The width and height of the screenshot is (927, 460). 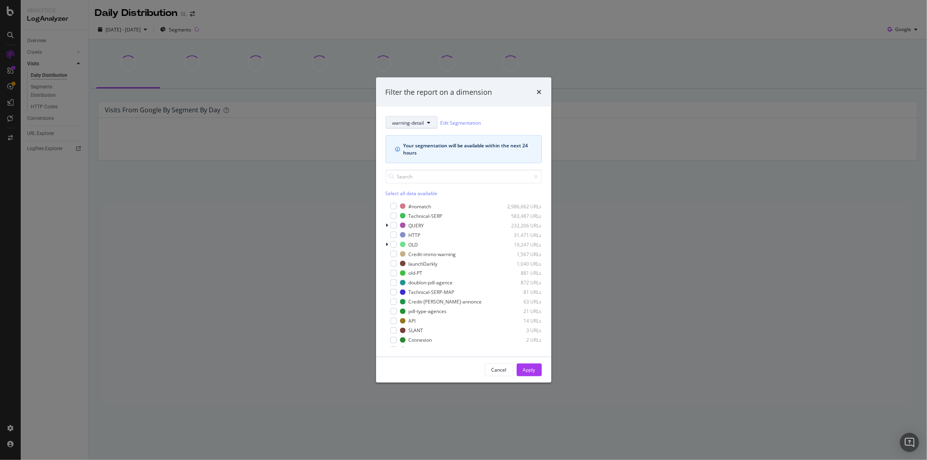 What do you see at coordinates (468, 149) in the screenshot?
I see `div: Your segmentation will be available within the next 24 hours` at bounding box center [468, 149].